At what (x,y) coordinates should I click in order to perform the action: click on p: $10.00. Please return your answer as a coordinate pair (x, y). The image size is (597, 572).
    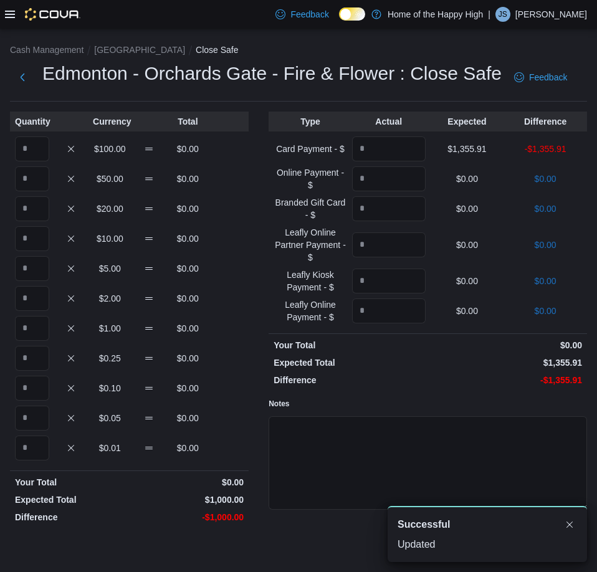
    Looking at the image, I should click on (110, 239).